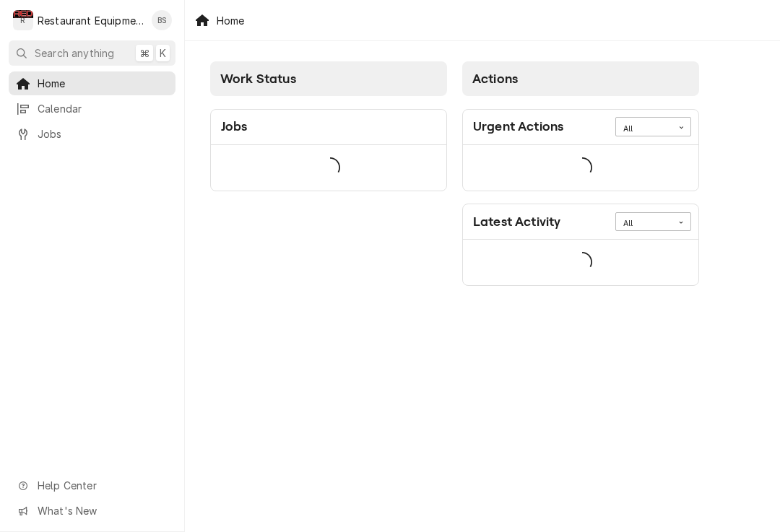 This screenshot has width=780, height=532. Describe the element at coordinates (23, 20) in the screenshot. I see `div: R` at that location.